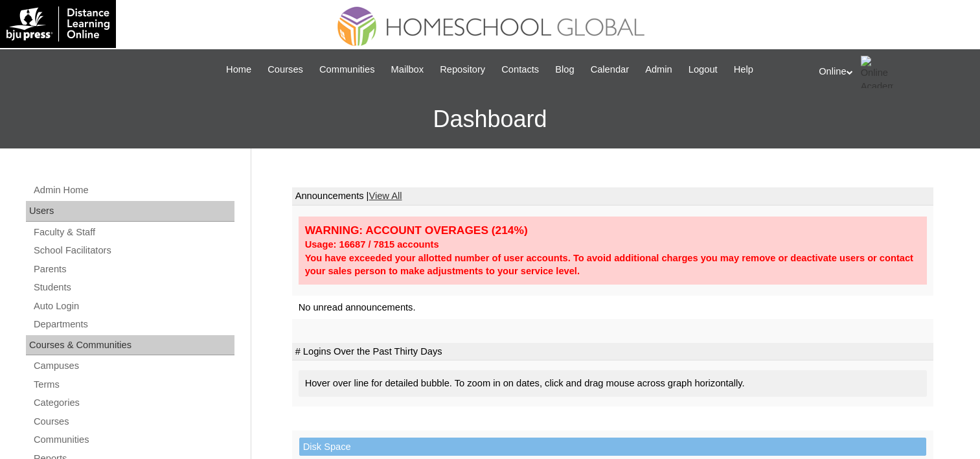 The image size is (980, 459). Describe the element at coordinates (659, 69) in the screenshot. I see `a: Admin` at that location.